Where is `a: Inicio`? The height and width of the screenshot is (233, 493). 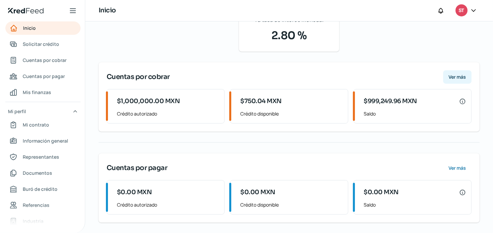
a: Inicio is located at coordinates (43, 28).